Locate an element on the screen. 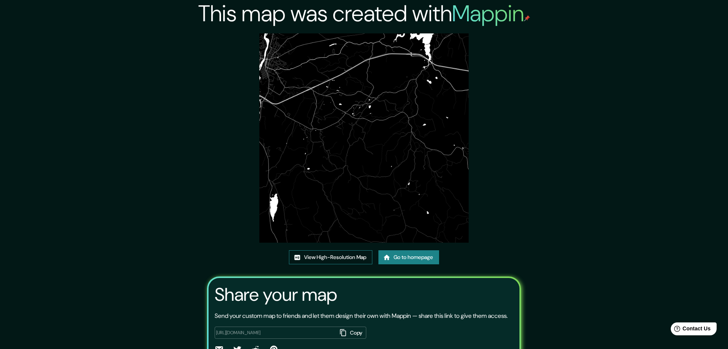 This screenshot has height=349, width=728. a: Go to homepage is located at coordinates (409, 257).